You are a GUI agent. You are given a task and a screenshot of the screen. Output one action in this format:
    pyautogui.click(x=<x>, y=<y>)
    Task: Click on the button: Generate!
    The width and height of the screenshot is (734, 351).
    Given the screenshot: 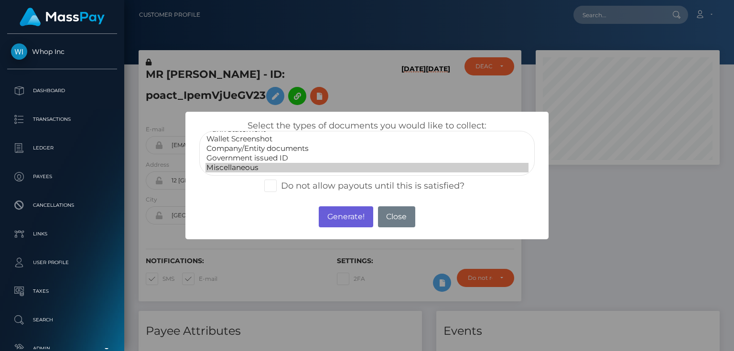 What is the action you would take?
    pyautogui.click(x=345, y=217)
    